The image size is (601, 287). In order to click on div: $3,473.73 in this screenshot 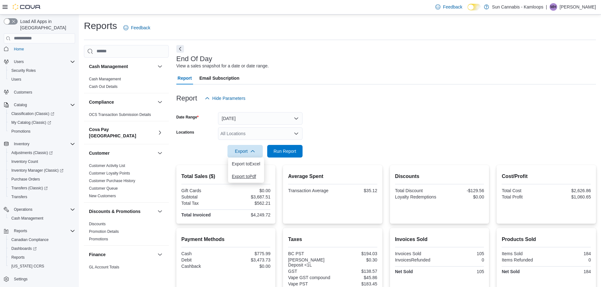, I will do `click(249, 260)`.